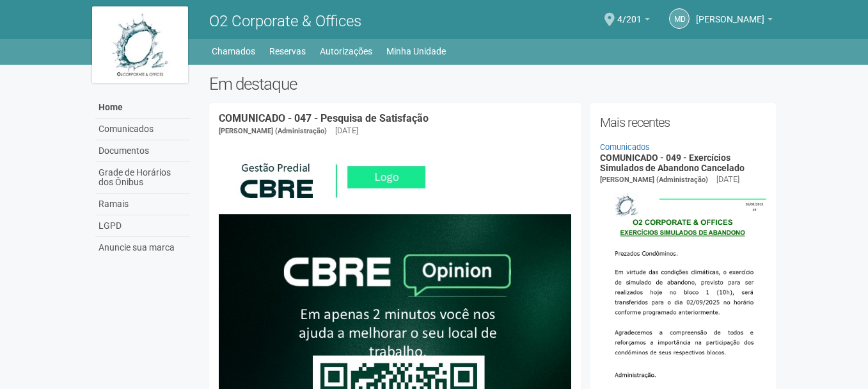 The height and width of the screenshot is (389, 868). What do you see at coordinates (680, 18) in the screenshot?
I see `a: Md` at bounding box center [680, 18].